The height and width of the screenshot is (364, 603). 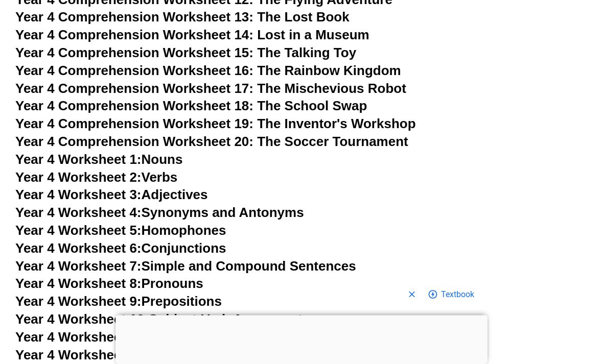 I want to click on span: Year 4 Worksheet 10:, so click(x=82, y=320).